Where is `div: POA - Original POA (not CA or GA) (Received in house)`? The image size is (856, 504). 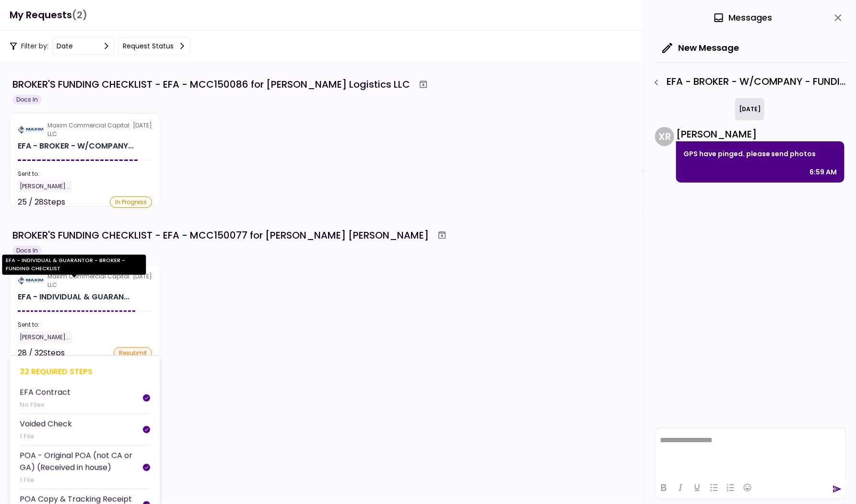
div: POA - Original POA (not CA or GA) (Received in house) is located at coordinates (81, 461).